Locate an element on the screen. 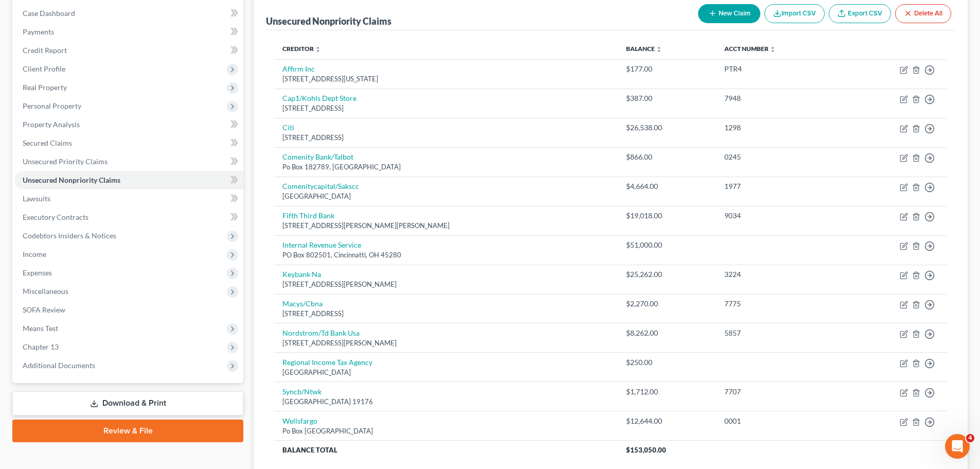 Image resolution: width=980 pixels, height=469 pixels. span: Means Test is located at coordinates (40, 328).